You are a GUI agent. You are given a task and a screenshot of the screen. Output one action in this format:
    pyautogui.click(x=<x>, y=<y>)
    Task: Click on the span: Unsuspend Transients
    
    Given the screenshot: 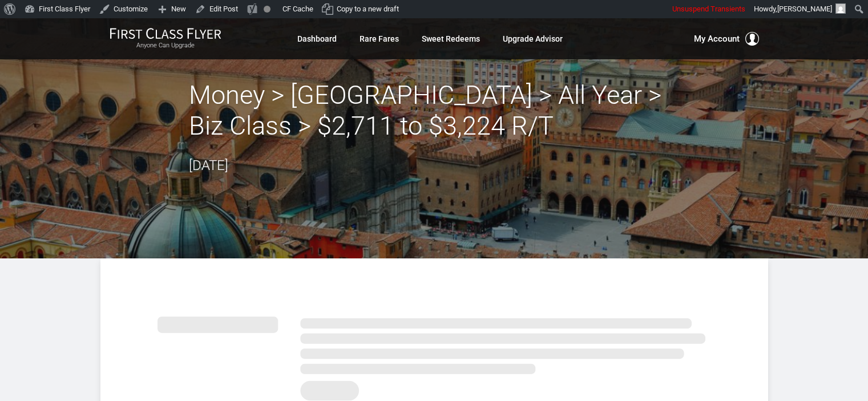 What is the action you would take?
    pyautogui.click(x=709, y=8)
    